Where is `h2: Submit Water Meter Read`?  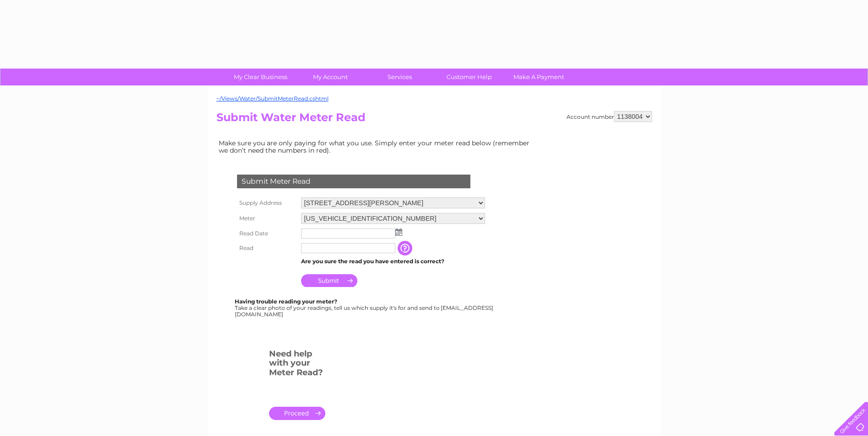 h2: Submit Water Meter Read is located at coordinates (434, 119).